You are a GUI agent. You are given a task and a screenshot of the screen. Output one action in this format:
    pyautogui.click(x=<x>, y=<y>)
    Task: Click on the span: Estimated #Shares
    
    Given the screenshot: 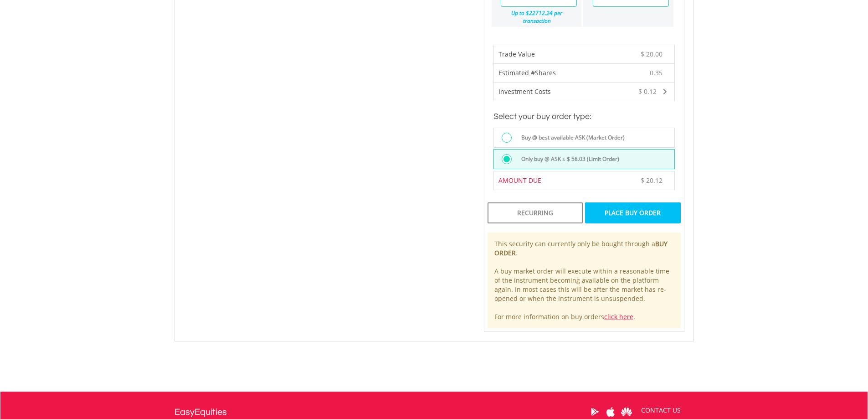 What is the action you would take?
    pyautogui.click(x=527, y=73)
    